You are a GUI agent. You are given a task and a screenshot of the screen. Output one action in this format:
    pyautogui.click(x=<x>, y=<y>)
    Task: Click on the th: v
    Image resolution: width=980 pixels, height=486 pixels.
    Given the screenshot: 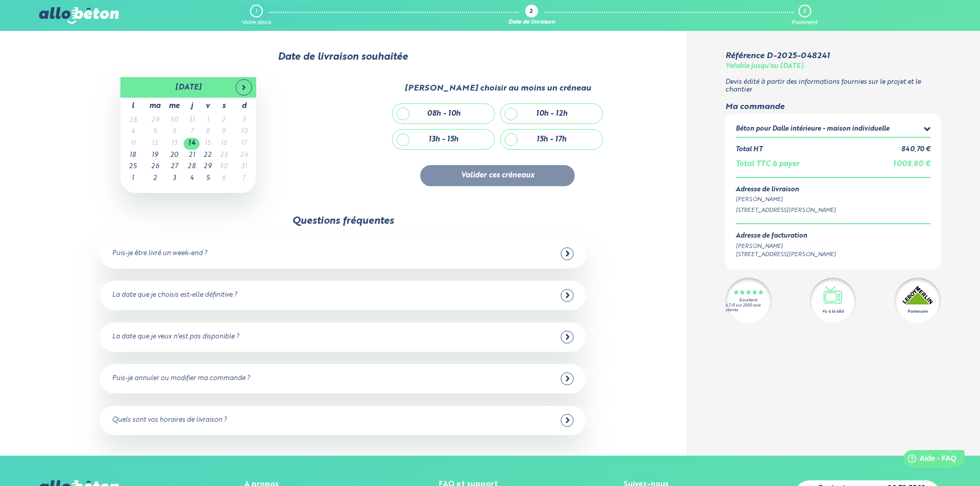 What is the action you would take?
    pyautogui.click(x=208, y=106)
    